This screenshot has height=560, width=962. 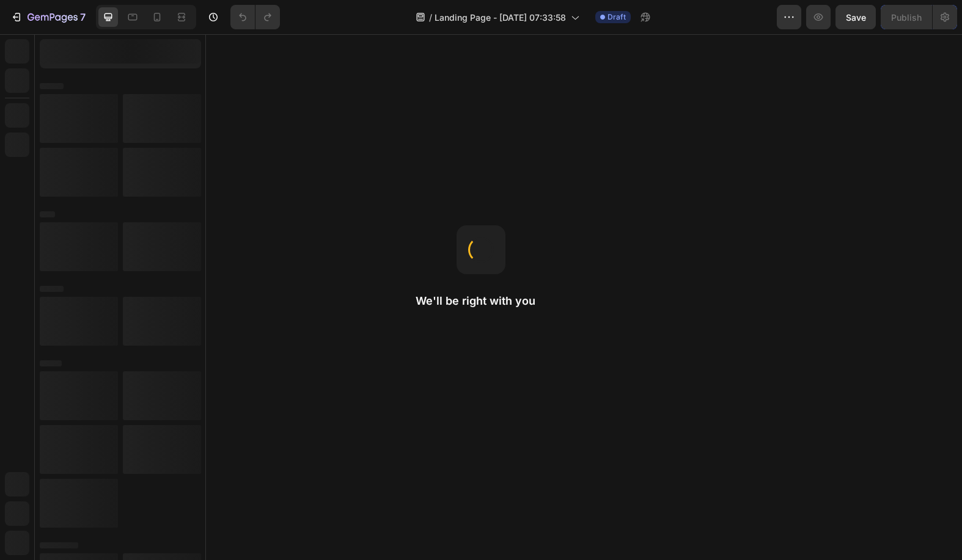 I want to click on h2: We'll be right with you, so click(x=481, y=301).